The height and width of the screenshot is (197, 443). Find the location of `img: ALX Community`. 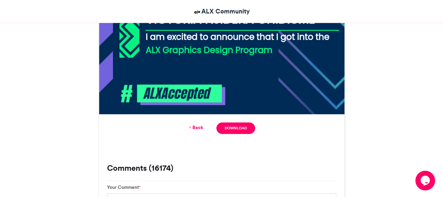

img: ALX Community is located at coordinates (197, 12).